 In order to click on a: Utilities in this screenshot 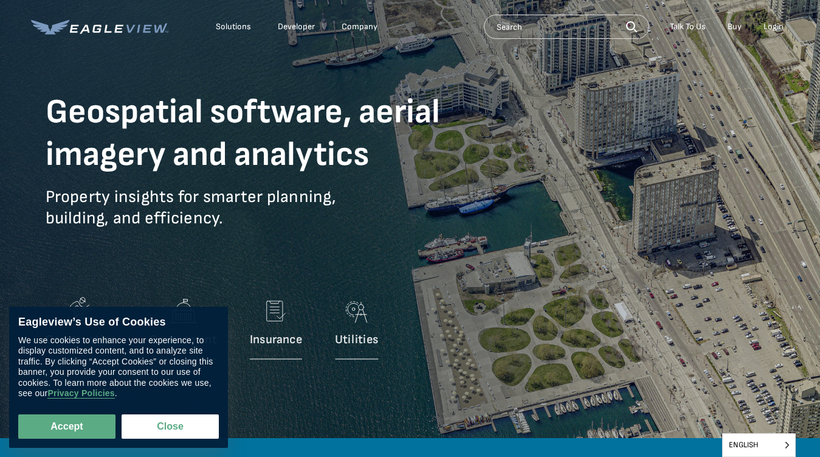, I will do `click(356, 329)`.